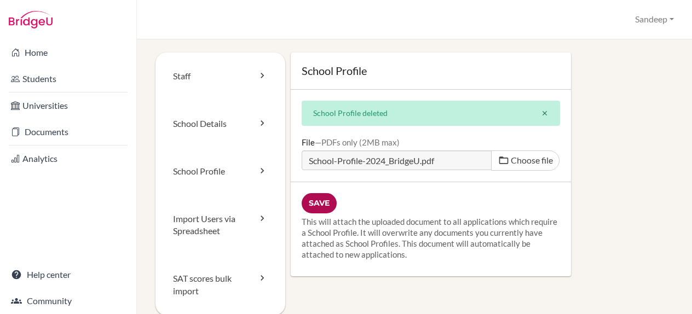 This screenshot has width=692, height=314. Describe the element at coordinates (68, 106) in the screenshot. I see `a: Universities` at that location.